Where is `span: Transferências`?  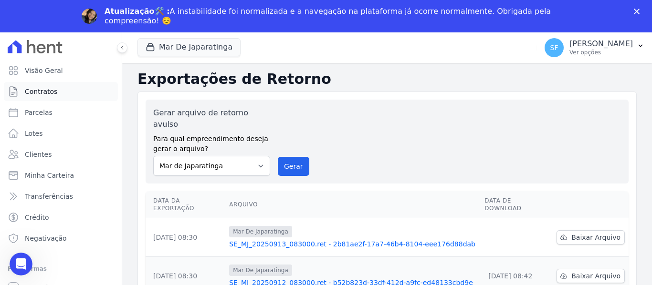
span: Transferências is located at coordinates (49, 197).